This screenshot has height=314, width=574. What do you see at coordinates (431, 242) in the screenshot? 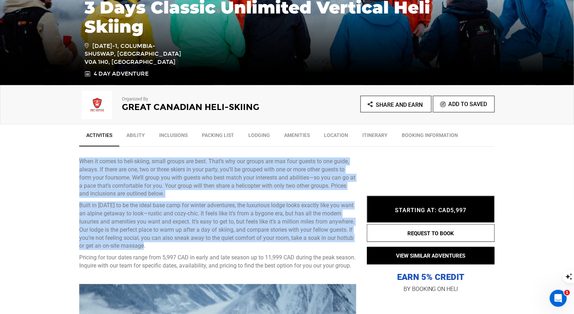
I see `p: EARN 5% CREDIT` at bounding box center [431, 242].